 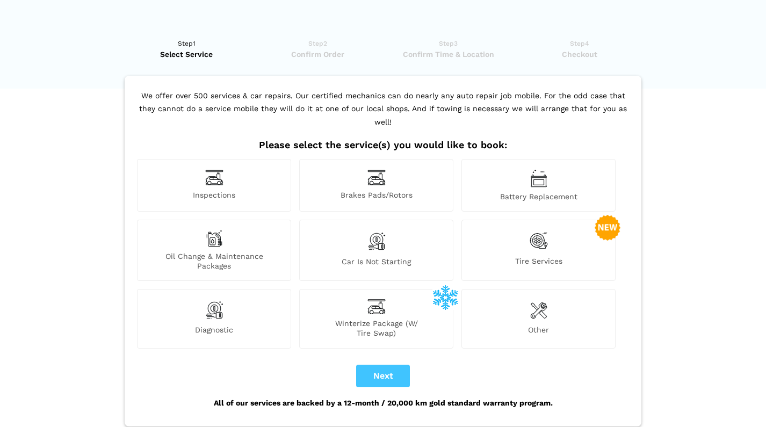 What do you see at coordinates (186, 54) in the screenshot?
I see `span: Select Service` at bounding box center [186, 54].